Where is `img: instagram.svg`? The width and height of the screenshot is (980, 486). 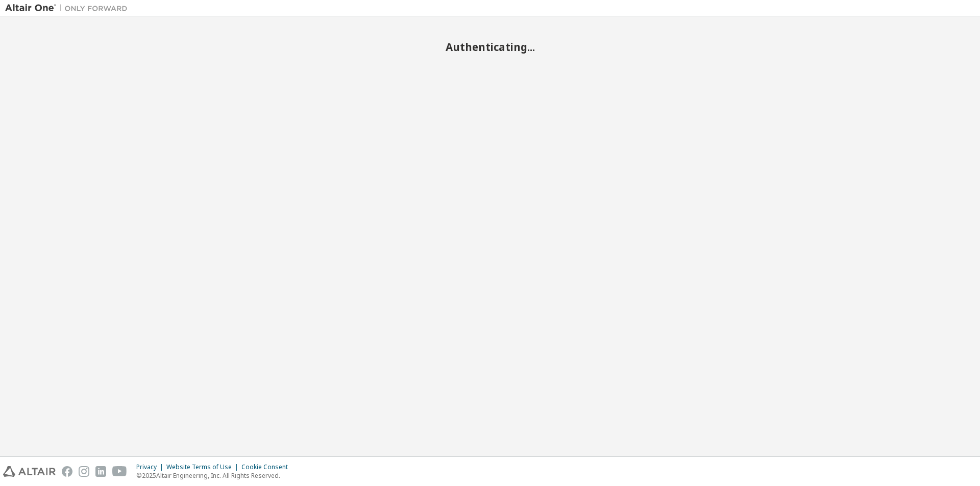 img: instagram.svg is located at coordinates (84, 472).